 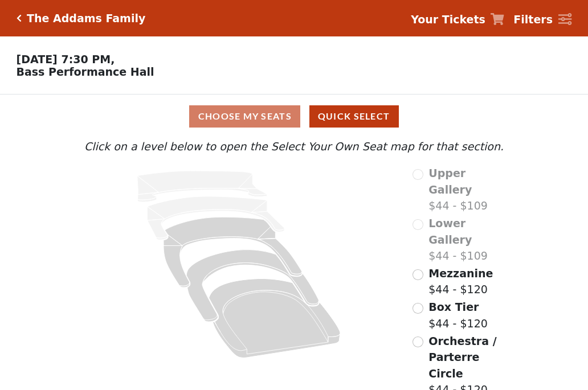 I want to click on span: Mezzanine, so click(x=460, y=273).